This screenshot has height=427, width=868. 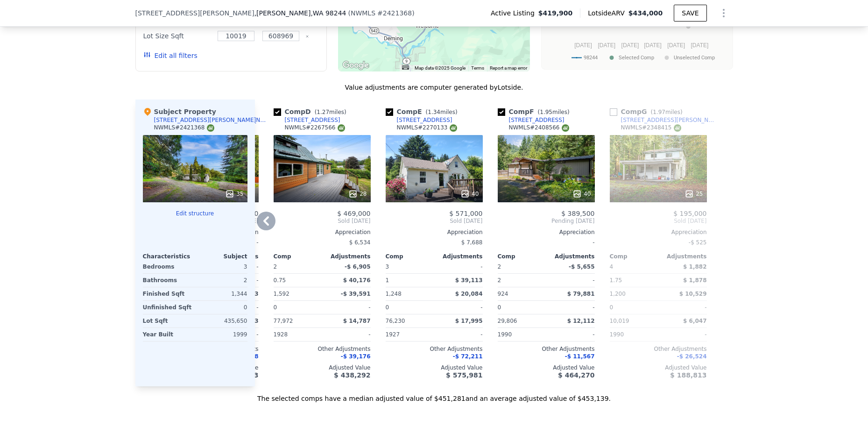 I want to click on span: NWMLS, so click(x=363, y=13).